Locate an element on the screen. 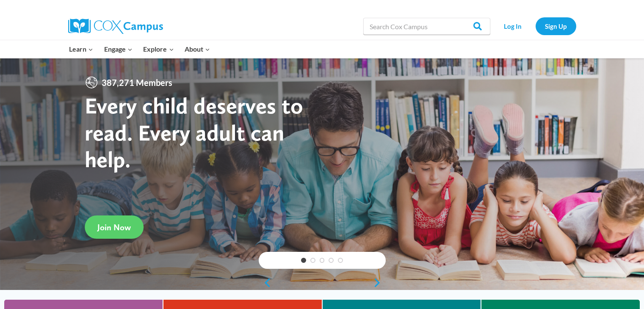  a: 4 is located at coordinates (331, 260).